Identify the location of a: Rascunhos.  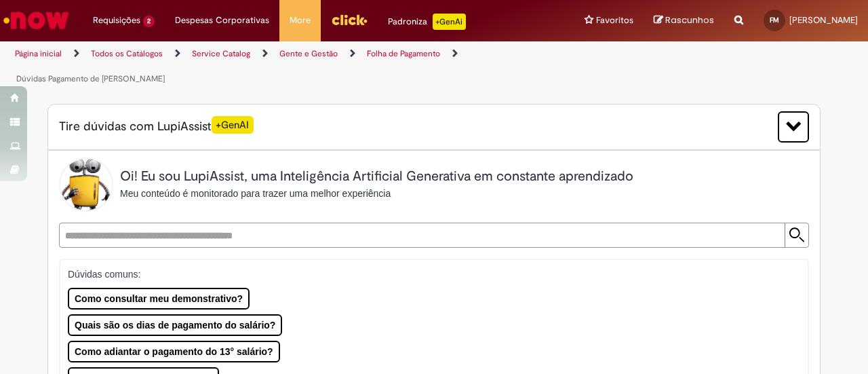
(684, 20).